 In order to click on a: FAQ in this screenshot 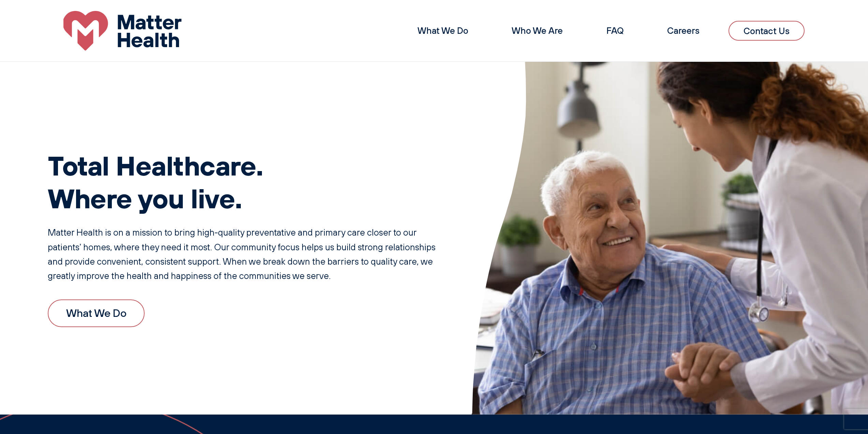, I will do `click(615, 30)`.